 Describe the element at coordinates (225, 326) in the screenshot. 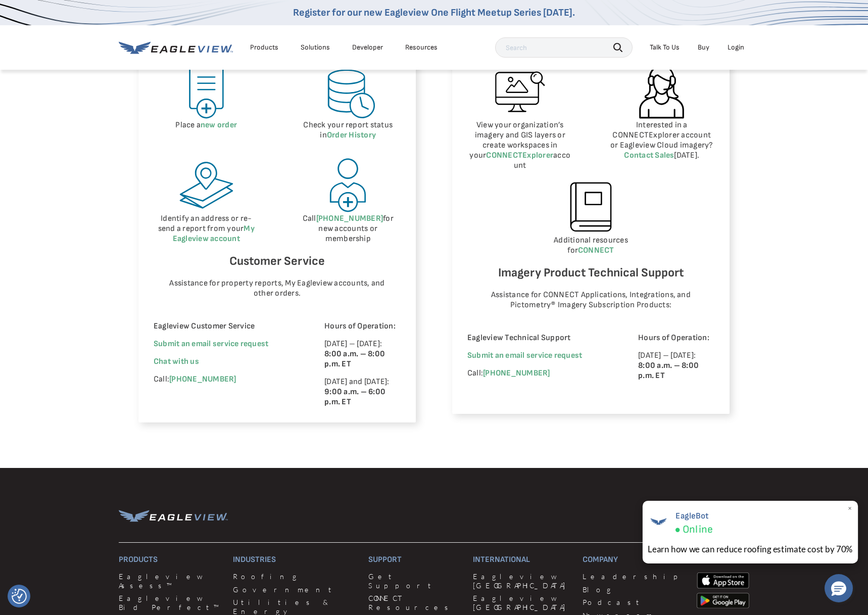

I see `p: Eagleview Customer Service` at that location.